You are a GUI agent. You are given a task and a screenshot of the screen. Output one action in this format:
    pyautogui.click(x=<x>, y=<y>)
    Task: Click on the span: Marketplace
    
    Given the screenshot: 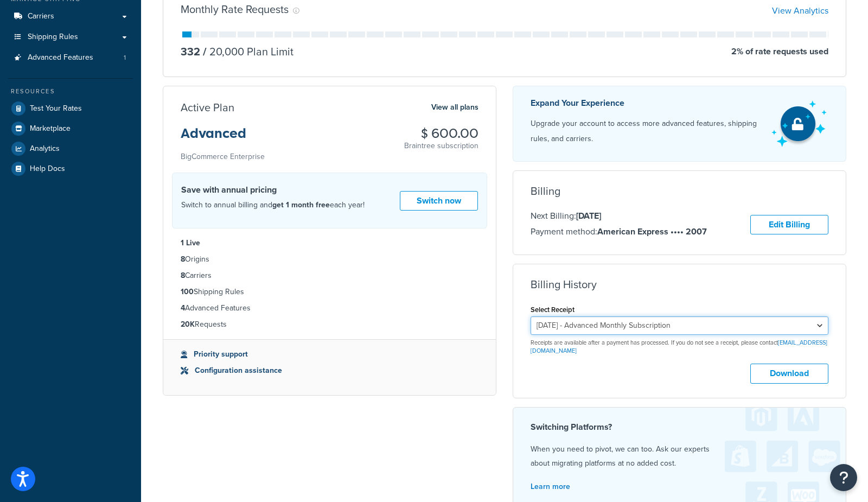 What is the action you would take?
    pyautogui.click(x=50, y=129)
    